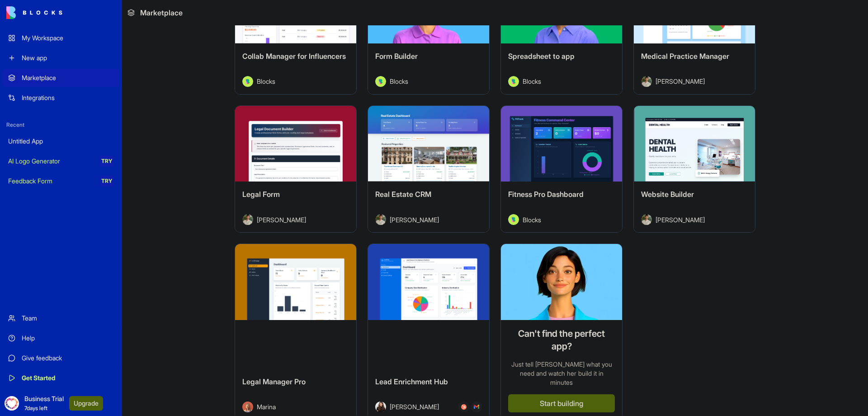  I want to click on div: Marketplace, so click(68, 78).